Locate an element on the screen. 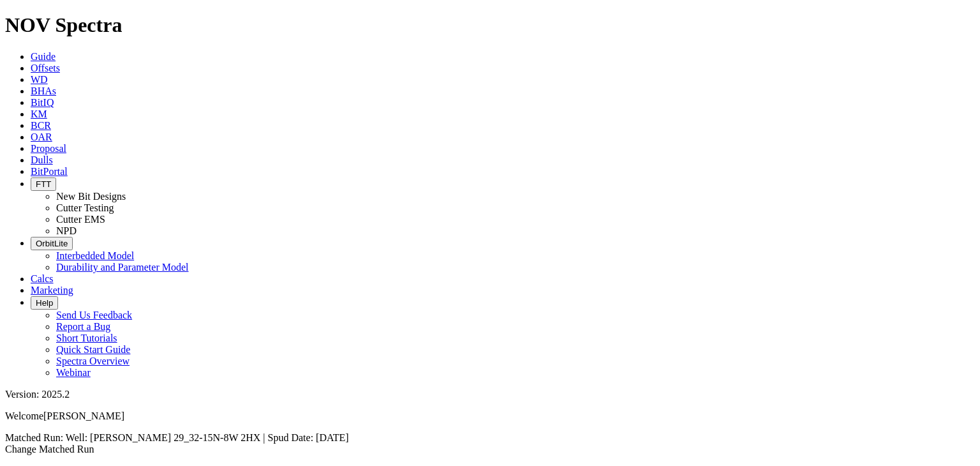 Image resolution: width=980 pixels, height=466 pixels. a: Guide is located at coordinates (43, 56).